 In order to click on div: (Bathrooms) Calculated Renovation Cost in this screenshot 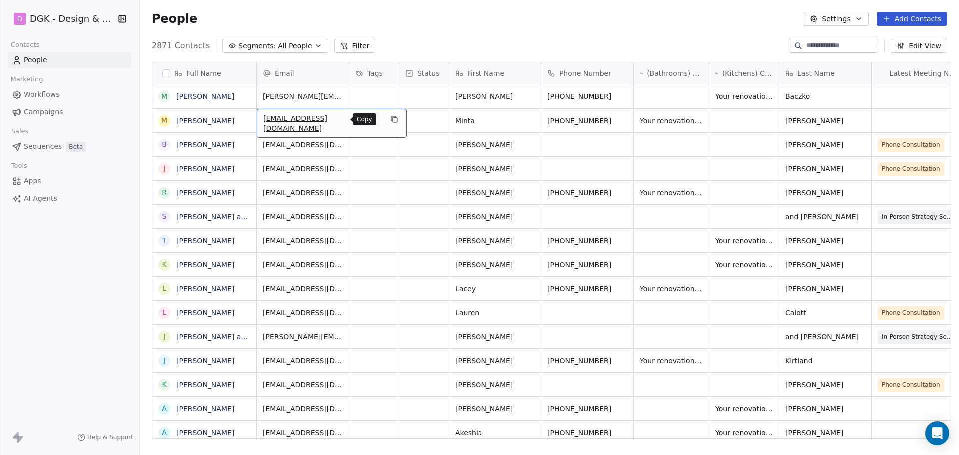, I will do `click(671, 73)`.